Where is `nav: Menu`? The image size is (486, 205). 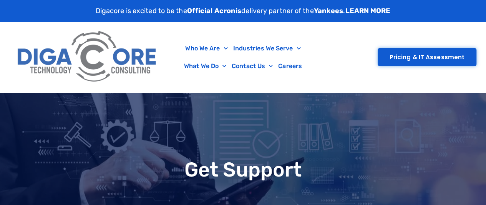
nav: Menu is located at coordinates (243, 57).